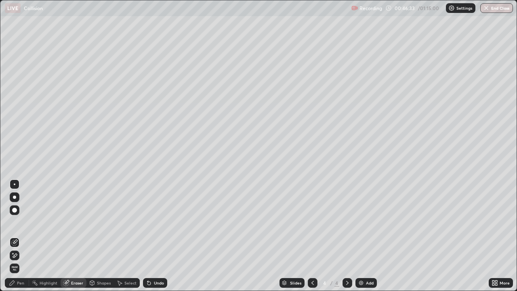 The image size is (517, 291). Describe the element at coordinates (13, 8) in the screenshot. I see `p: LIVE` at that location.